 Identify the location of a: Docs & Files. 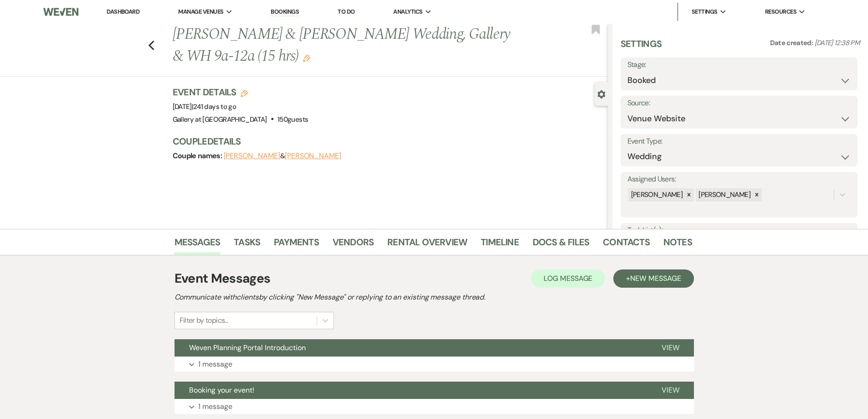
(561, 245).